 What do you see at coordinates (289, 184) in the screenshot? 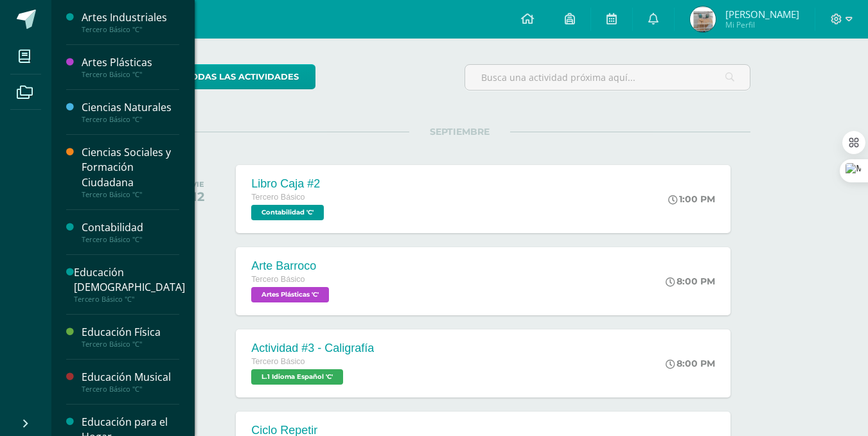
I see `div: Libro Caja #2` at bounding box center [289, 184].